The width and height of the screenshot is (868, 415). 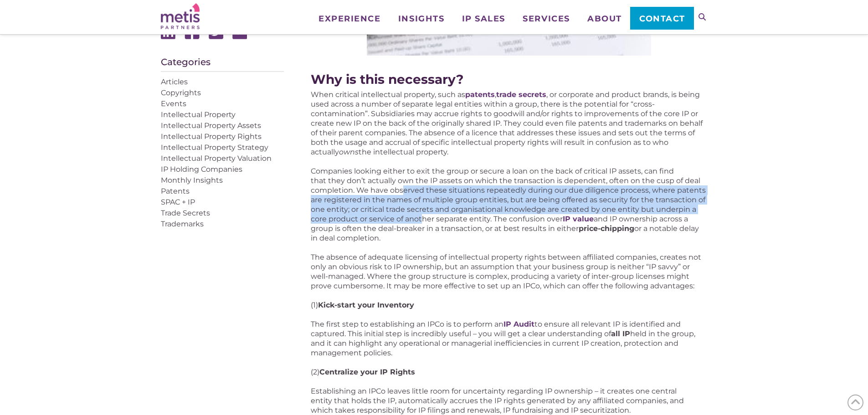 What do you see at coordinates (621, 333) in the screenshot?
I see `strong: all IP` at bounding box center [621, 333].